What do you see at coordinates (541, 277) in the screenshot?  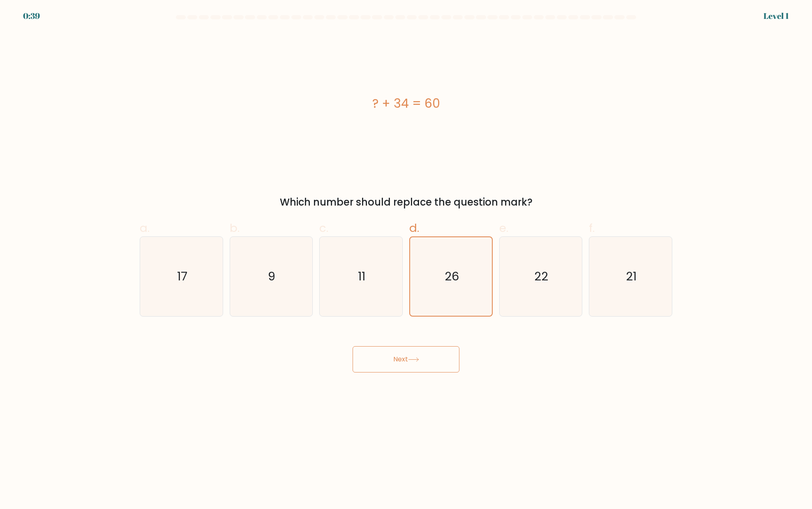 I see `text: 22` at bounding box center [541, 277].